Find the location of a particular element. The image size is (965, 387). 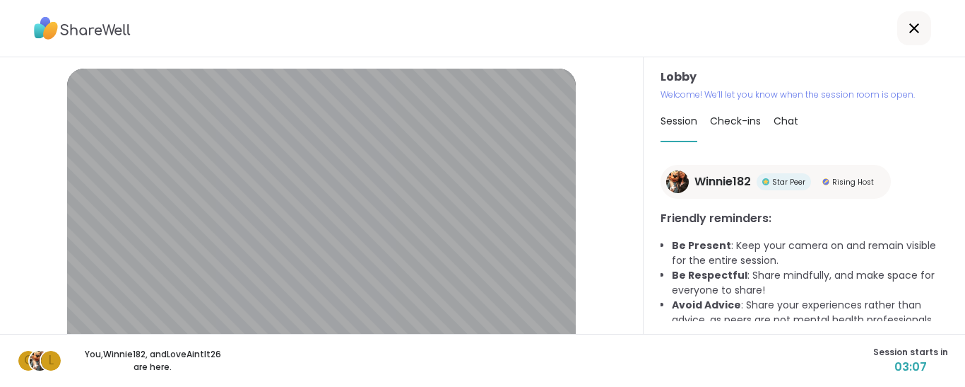

b: Be Respectful is located at coordinates (710, 275).